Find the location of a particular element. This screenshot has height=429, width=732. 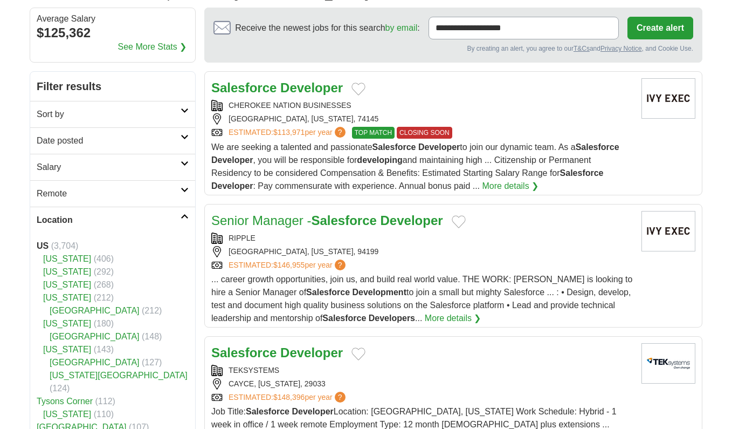

span: Receive the newest jobs for this search : is located at coordinates (327, 28).